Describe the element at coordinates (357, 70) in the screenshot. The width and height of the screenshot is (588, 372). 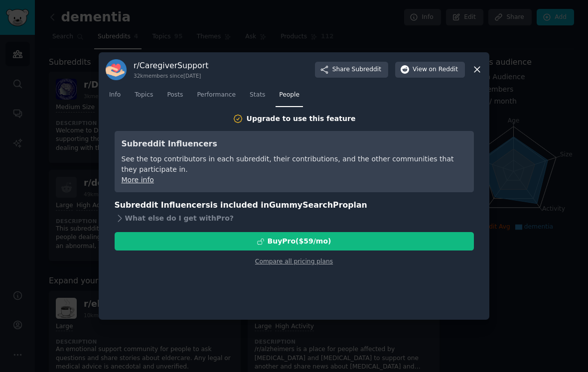
I see `span: Share` at that location.